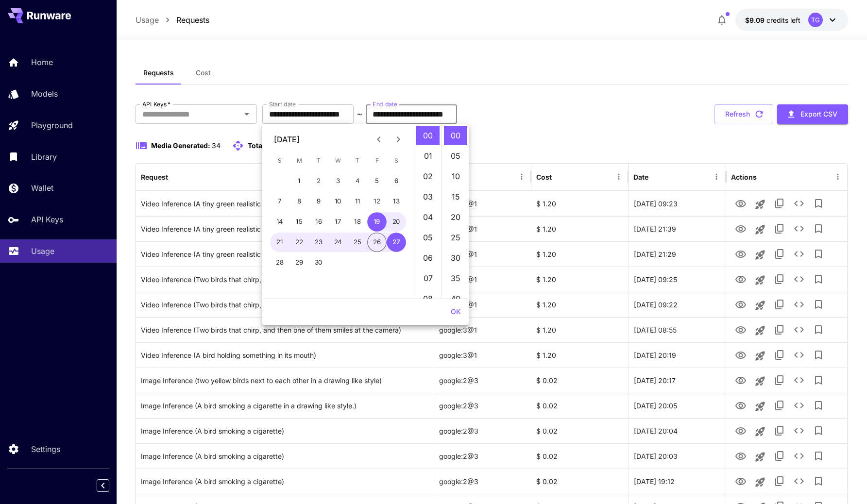 This screenshot has width=867, height=504. I want to click on span: credits left, so click(783, 20).